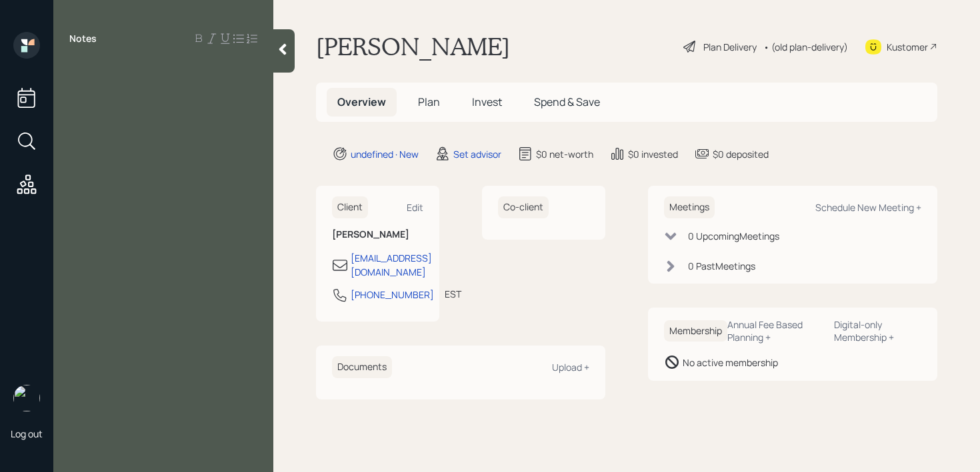  I want to click on div: Digital-only Membership +, so click(877, 331).